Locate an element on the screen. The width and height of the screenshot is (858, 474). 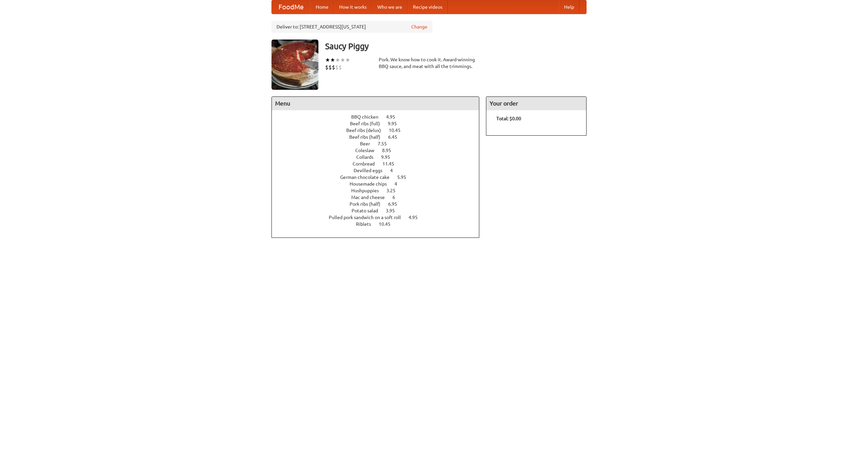
a: Cornbread 11.45 is located at coordinates (379, 164).